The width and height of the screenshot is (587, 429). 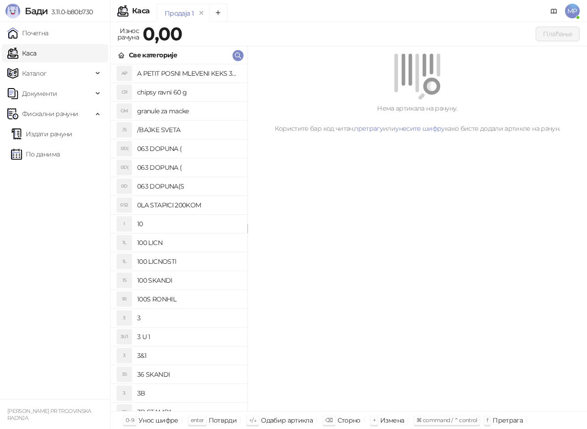 What do you see at coordinates (188, 355) in the screenshot?
I see `h4: 3&1` at bounding box center [188, 355].